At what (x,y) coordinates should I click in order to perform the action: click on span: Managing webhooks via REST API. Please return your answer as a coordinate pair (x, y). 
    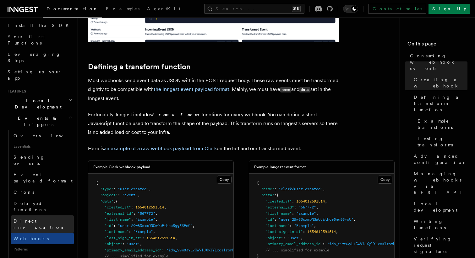
    Looking at the image, I should click on (440, 183).